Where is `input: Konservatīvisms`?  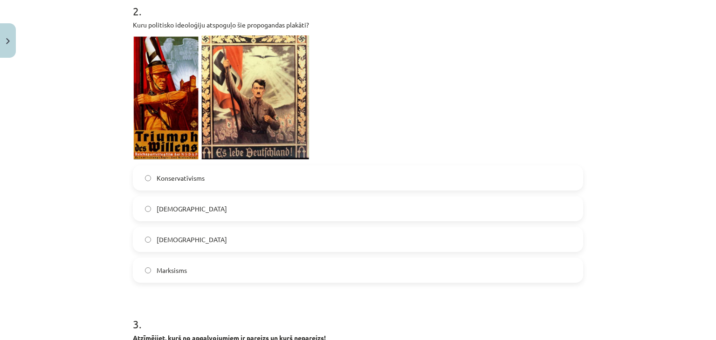 input: Konservatīvisms is located at coordinates (148, 178).